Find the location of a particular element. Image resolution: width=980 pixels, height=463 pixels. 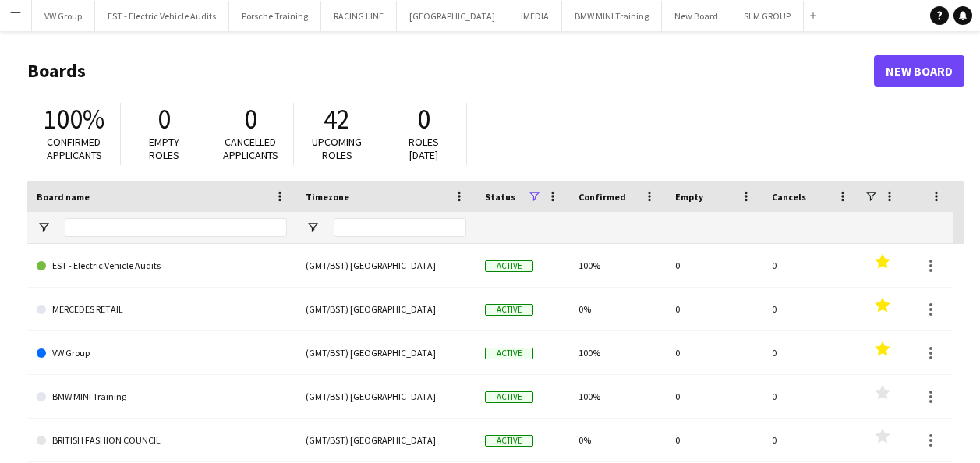

span: Empty roles is located at coordinates (164, 148).